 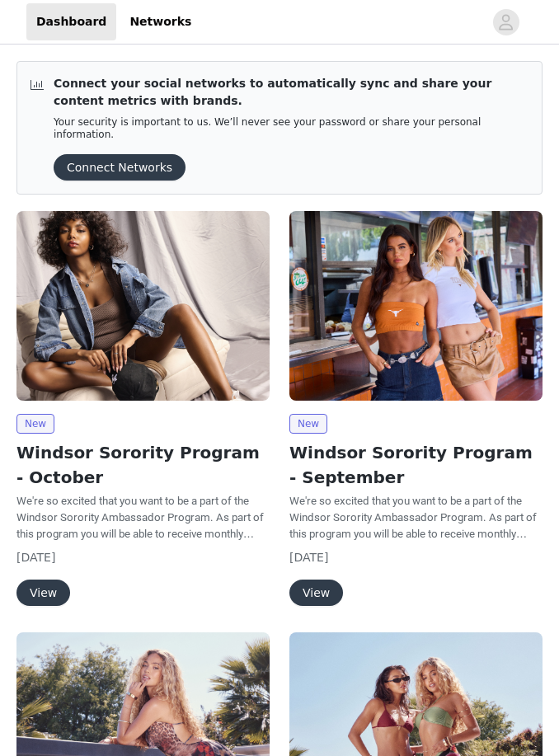 I want to click on p: Your security is important to us. We’ll never see your password or share your personal information., so click(x=291, y=128).